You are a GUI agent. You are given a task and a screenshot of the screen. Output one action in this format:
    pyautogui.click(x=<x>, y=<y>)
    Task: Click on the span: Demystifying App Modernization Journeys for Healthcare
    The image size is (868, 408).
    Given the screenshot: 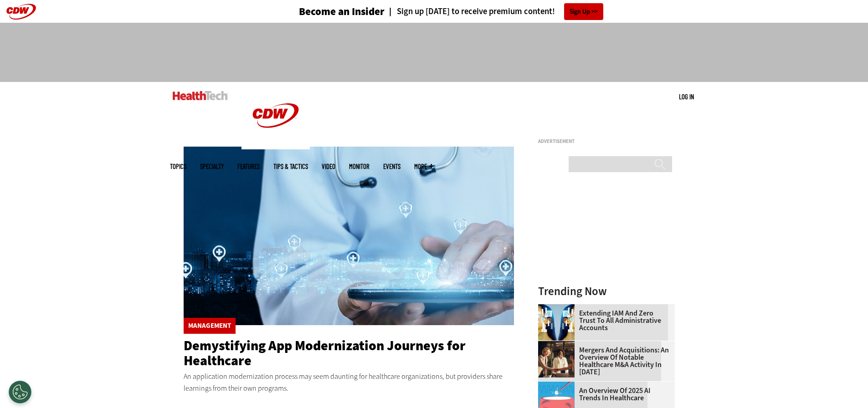 What is the action you would take?
    pyautogui.click(x=325, y=353)
    